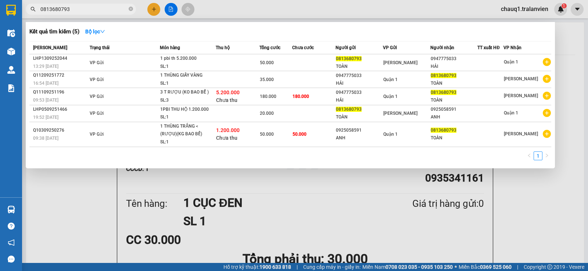  I want to click on b: Trà Lan Viên - Gửi khách hàng, so click(59, 47).